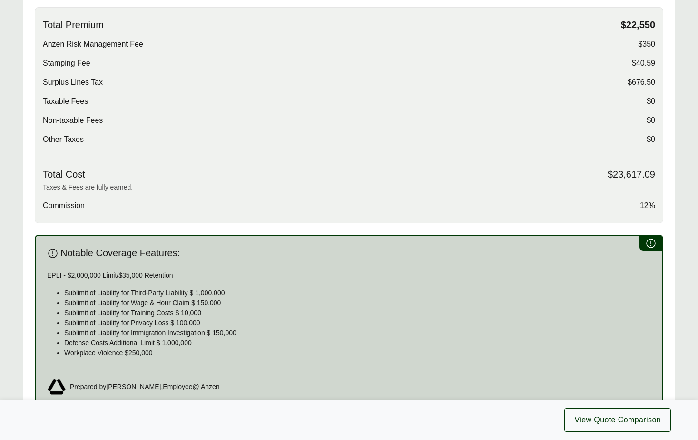 Image resolution: width=698 pixels, height=440 pixels. I want to click on span: Other Taxes, so click(63, 139).